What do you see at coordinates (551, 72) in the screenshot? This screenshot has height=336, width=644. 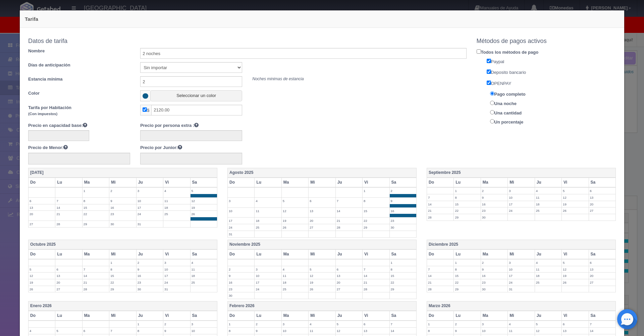 I see `label: Deposito bancario` at bounding box center [551, 72].